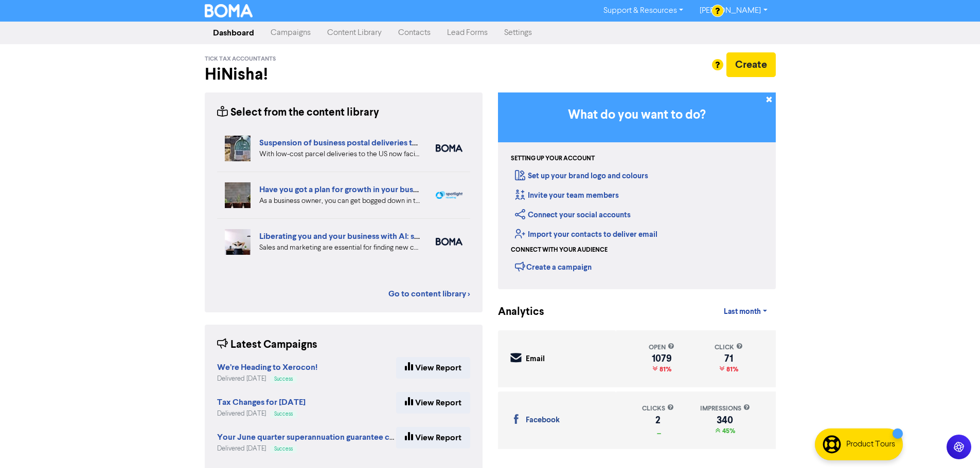 This screenshot has width=980, height=468. I want to click on span: 45%, so click(727, 431).